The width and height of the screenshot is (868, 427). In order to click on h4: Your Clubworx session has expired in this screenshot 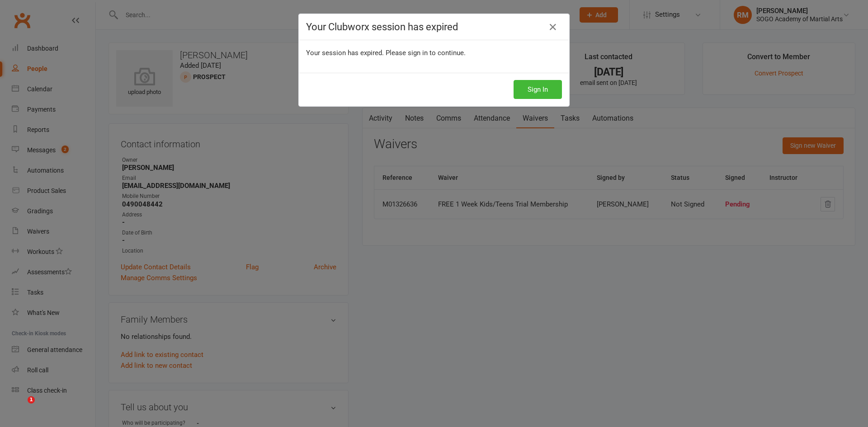, I will do `click(434, 27)`.